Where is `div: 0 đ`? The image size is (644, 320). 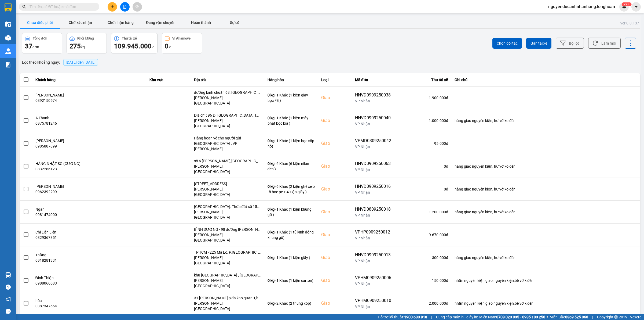 div: 0 đ is located at coordinates (423, 166).